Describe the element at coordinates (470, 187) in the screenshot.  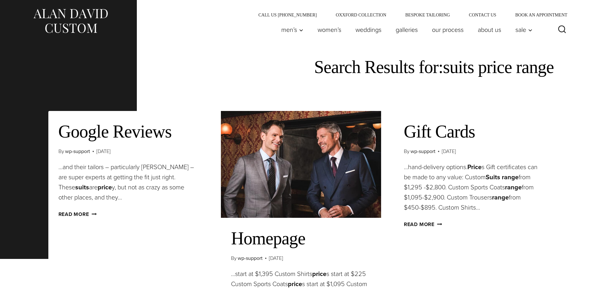
I see `span: …hand-delivery options. s Gift certificates can be made to any value: Custom from $1,295 -$2,800....` at that location.